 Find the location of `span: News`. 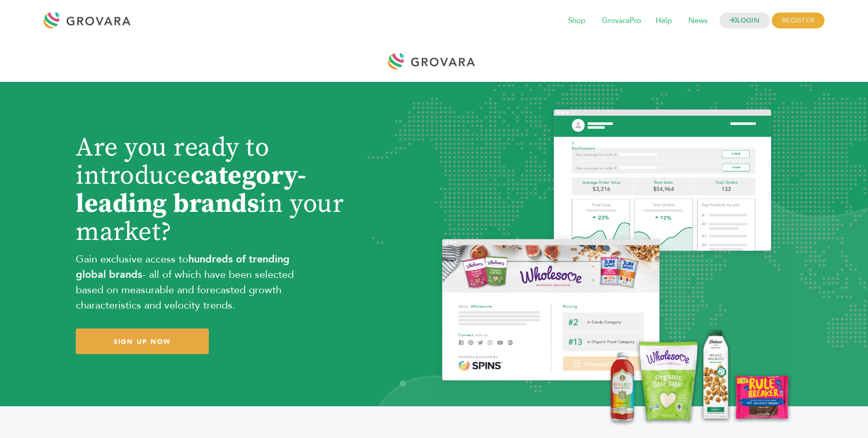

span: News is located at coordinates (697, 21).